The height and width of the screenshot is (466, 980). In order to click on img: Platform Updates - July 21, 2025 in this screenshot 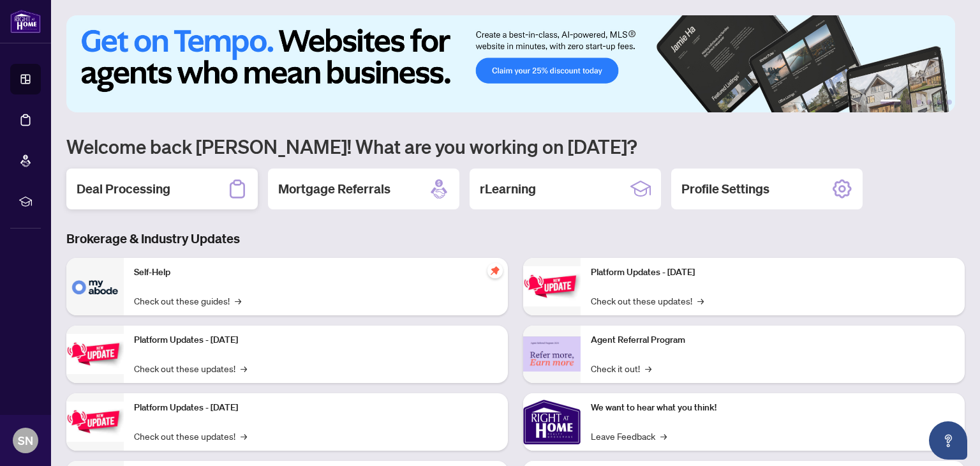, I will do `click(95, 421)`.